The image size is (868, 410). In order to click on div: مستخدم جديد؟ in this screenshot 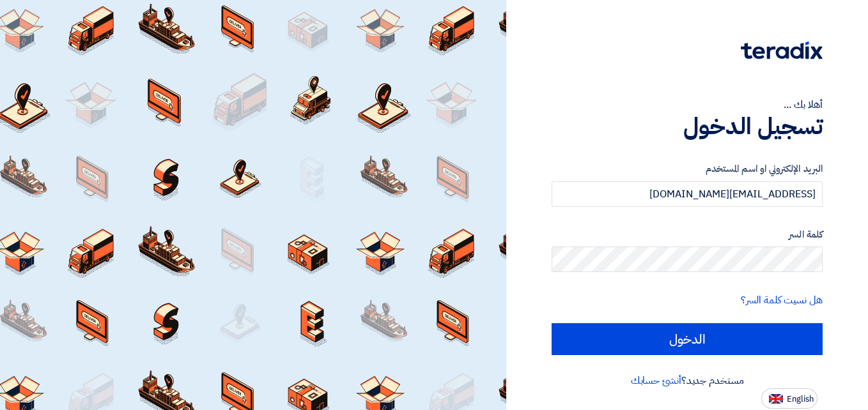, I will do `click(687, 380)`.